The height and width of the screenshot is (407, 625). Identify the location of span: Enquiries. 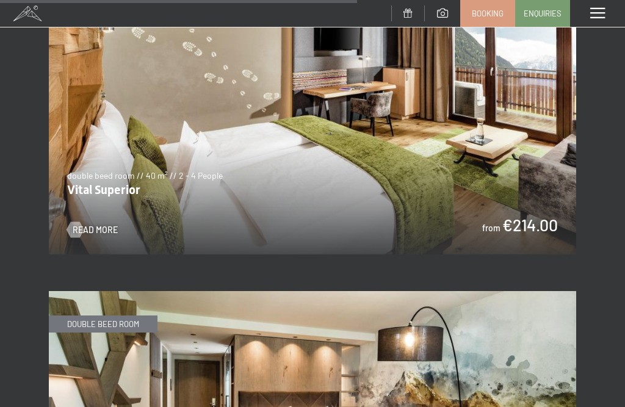
(542, 13).